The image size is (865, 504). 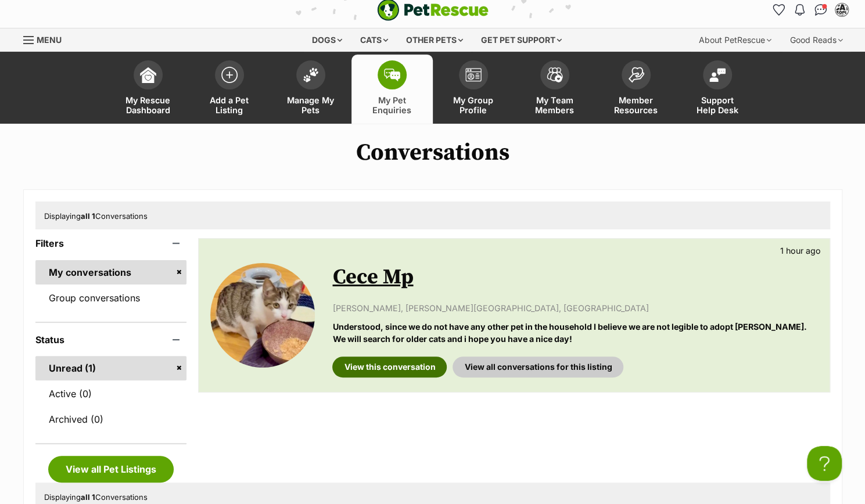 I want to click on img: group-profile-icon-3fa3cf56718a62981997c0bc7e787c4b2cf8bcc04b72c1350f741eb67cf2f40e.svg, so click(x=473, y=75).